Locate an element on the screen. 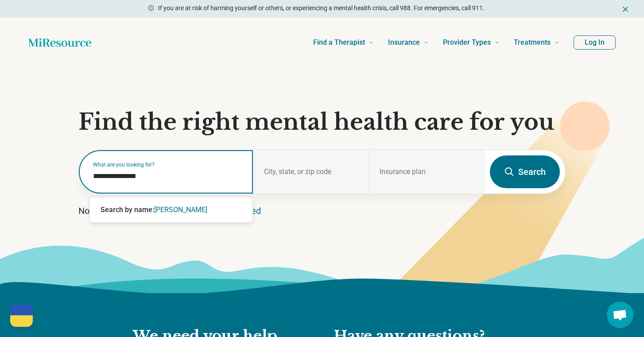  span: Insurance is located at coordinates (404, 42).